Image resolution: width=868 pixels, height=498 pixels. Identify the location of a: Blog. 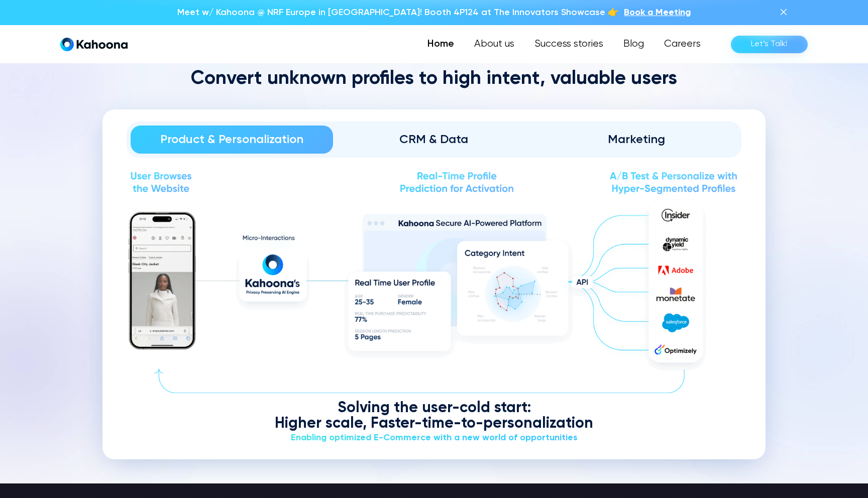
(633, 44).